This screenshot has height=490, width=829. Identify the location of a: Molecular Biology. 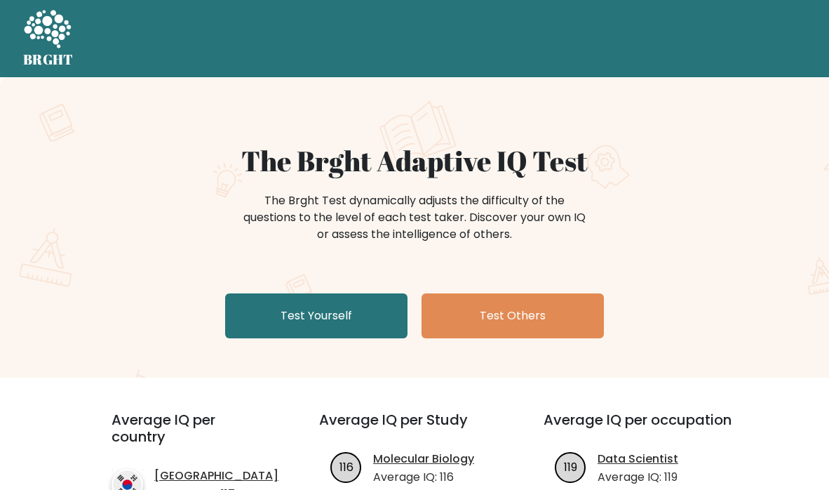
(424, 459).